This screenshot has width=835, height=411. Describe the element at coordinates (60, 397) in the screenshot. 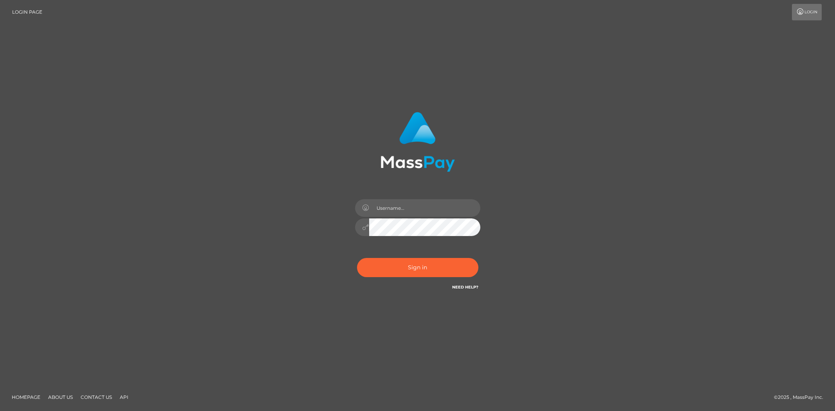

I see `a: About Us` at that location.